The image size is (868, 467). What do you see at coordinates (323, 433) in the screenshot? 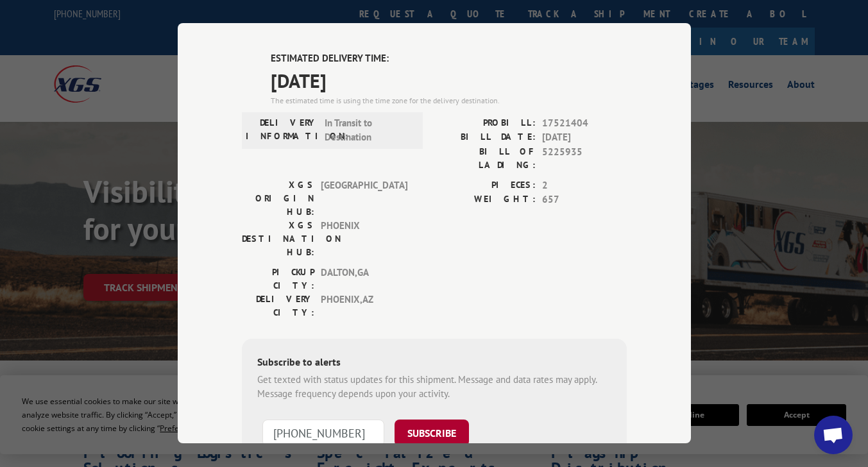
I see `input: Phone Number` at bounding box center [323, 433].